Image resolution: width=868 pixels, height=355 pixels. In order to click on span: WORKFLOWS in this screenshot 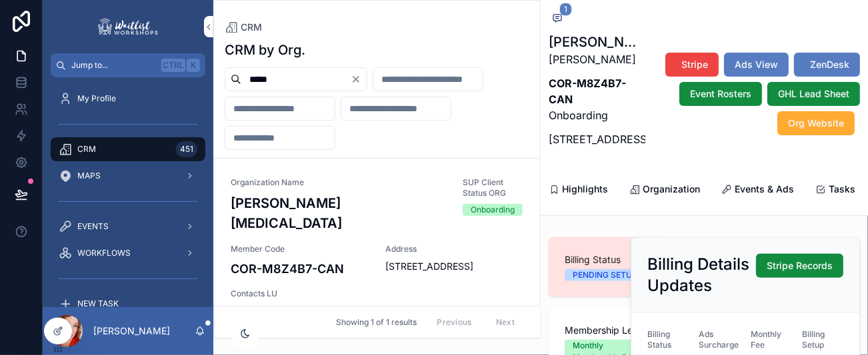, I will do `click(104, 253)`.